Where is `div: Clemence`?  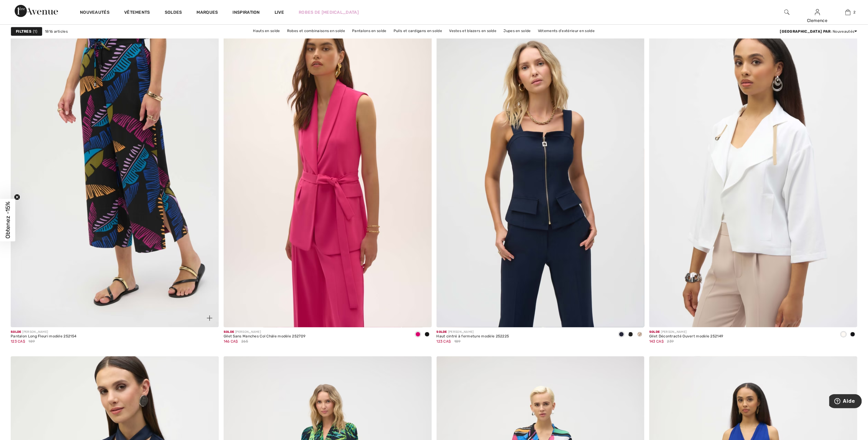 div: Clemence is located at coordinates (818, 21).